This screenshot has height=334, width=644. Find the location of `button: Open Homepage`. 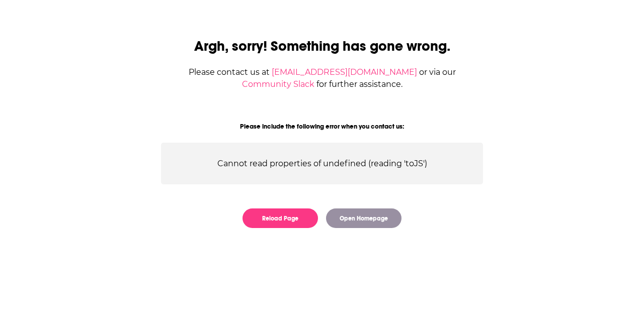

button: Open Homepage is located at coordinates (363, 218).